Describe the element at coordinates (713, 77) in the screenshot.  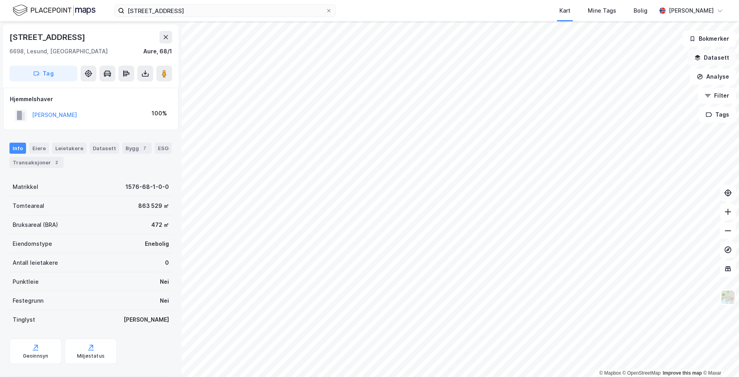
I see `button: Analyse` at that location.